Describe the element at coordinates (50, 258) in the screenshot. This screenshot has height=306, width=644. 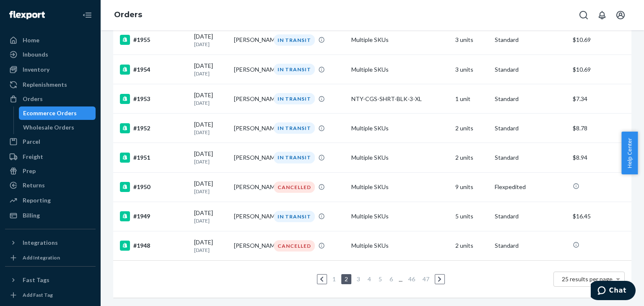
I see `a: Add Integration` at that location.